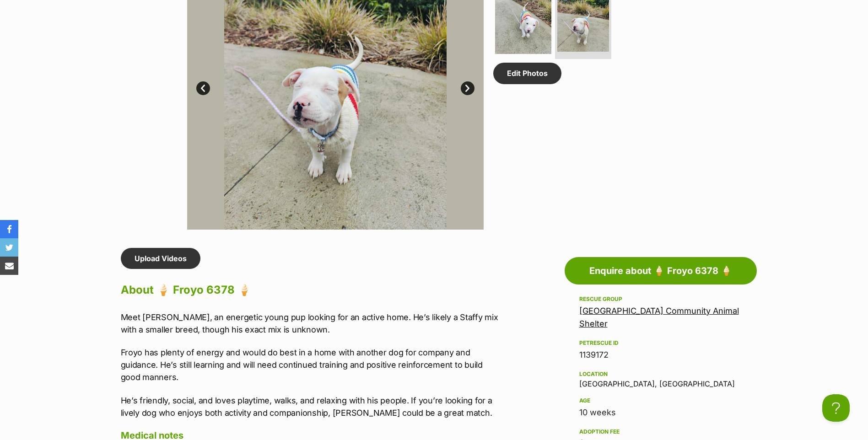  Describe the element at coordinates (661, 299) in the screenshot. I see `div: Rescue group` at that location.